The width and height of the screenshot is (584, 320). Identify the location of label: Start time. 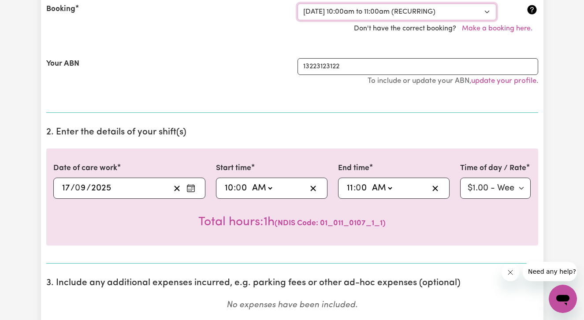
(234, 168).